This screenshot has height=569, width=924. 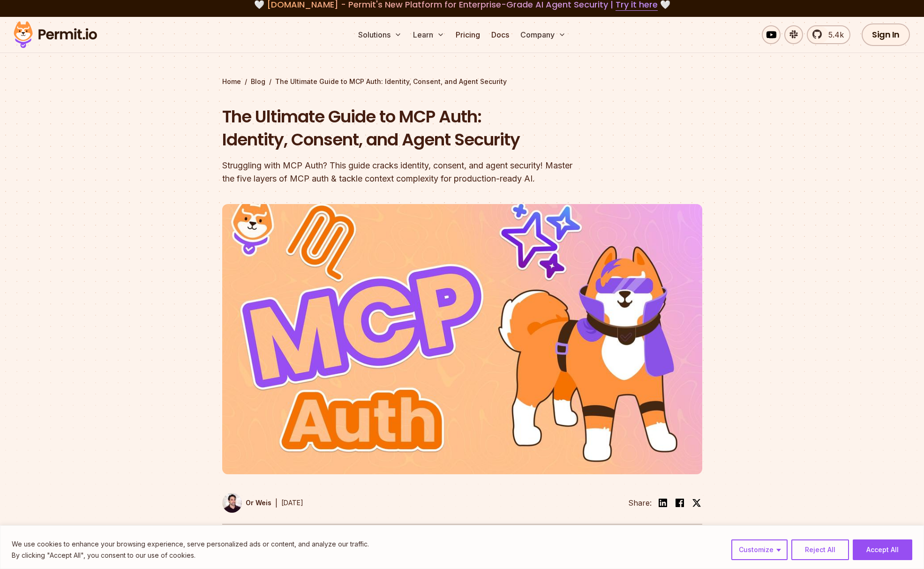 What do you see at coordinates (380, 34) in the screenshot?
I see `button: Solutions` at bounding box center [380, 34].